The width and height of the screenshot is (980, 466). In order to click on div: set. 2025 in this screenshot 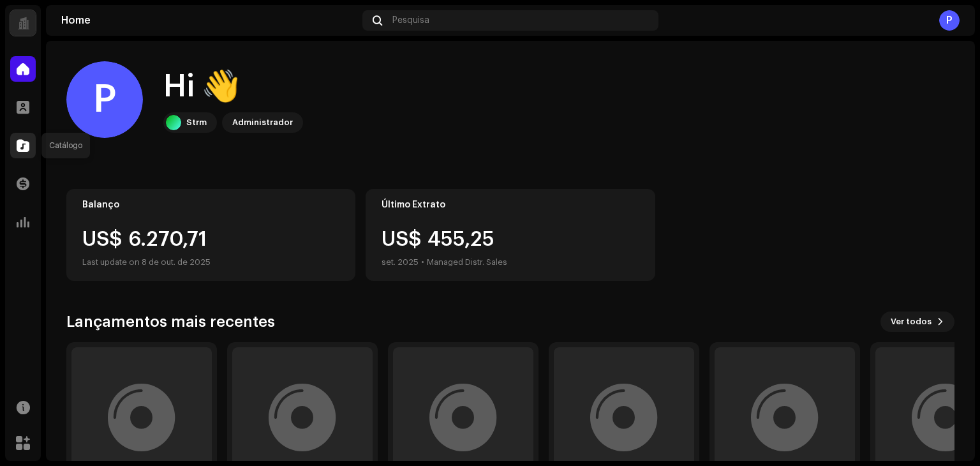, I will do `click(400, 262)`.